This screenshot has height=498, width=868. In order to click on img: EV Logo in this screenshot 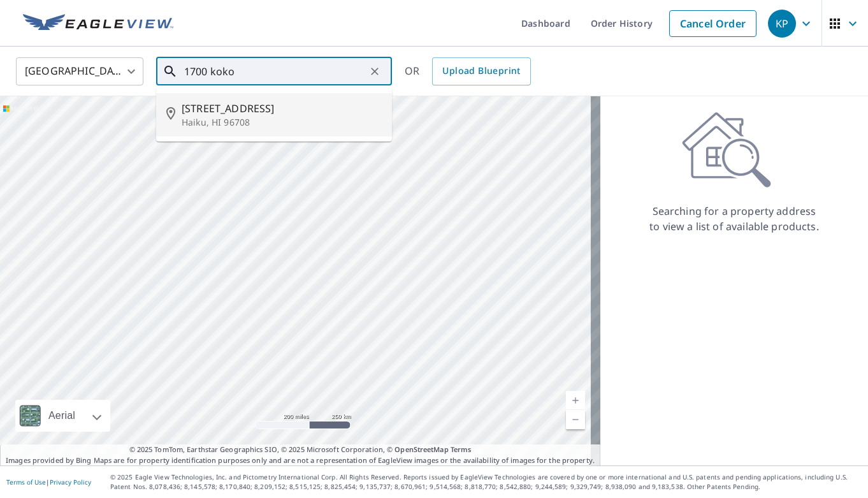, I will do `click(98, 23)`.